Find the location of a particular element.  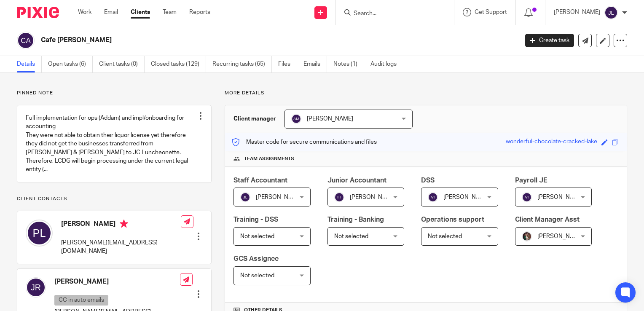

span: Junior Accountant is located at coordinates (357, 181).